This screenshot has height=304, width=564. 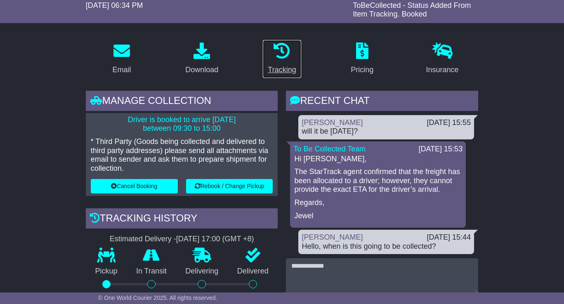 What do you see at coordinates (282, 70) in the screenshot?
I see `div: Tracking` at bounding box center [282, 70].